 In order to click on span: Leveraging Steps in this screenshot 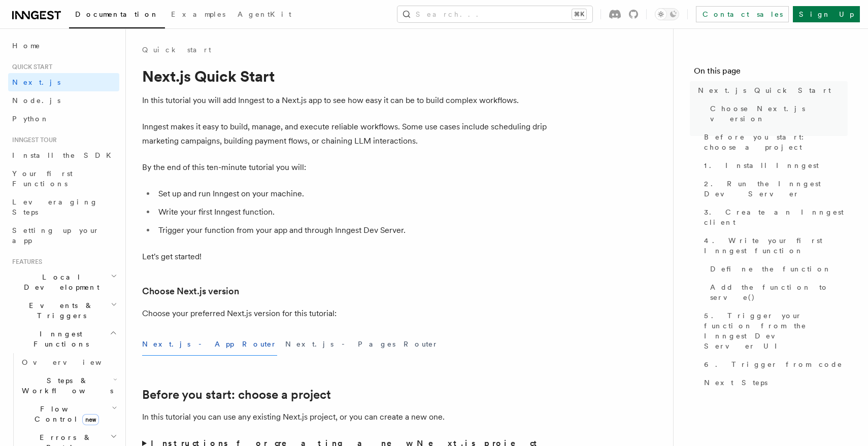, I will do `click(55, 207)`.